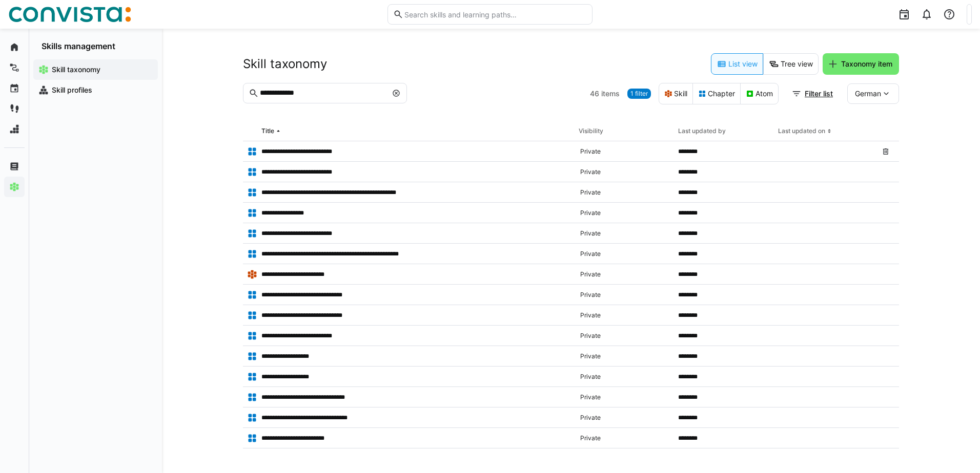  What do you see at coordinates (675, 93) in the screenshot?
I see `eds-button-option: Skill` at bounding box center [675, 93].